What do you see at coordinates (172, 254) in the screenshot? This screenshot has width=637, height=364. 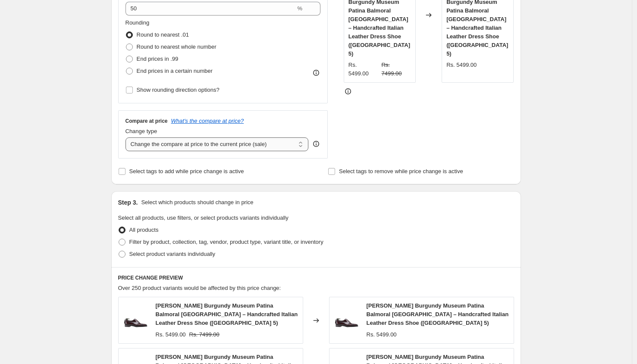 I see `span: Select product variants individually` at bounding box center [172, 254].